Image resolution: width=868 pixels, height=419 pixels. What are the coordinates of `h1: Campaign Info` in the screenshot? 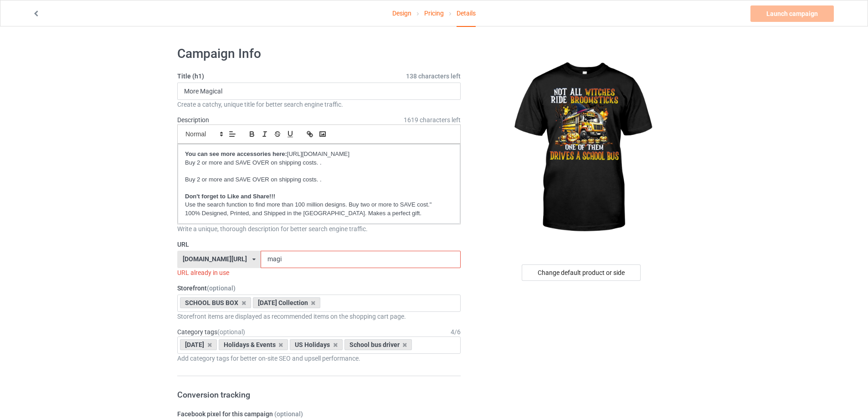 It's located at (319, 54).